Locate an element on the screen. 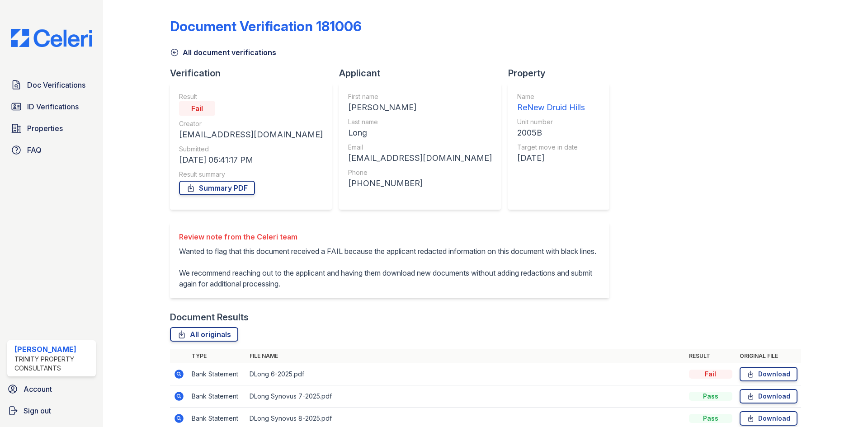 This screenshot has width=868, height=427. a: All originals is located at coordinates (204, 334).